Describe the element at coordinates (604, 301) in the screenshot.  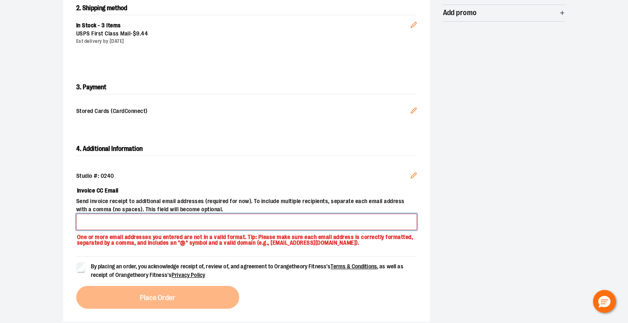
I see `button: Hello, have a question? Let’s chat.` at that location.